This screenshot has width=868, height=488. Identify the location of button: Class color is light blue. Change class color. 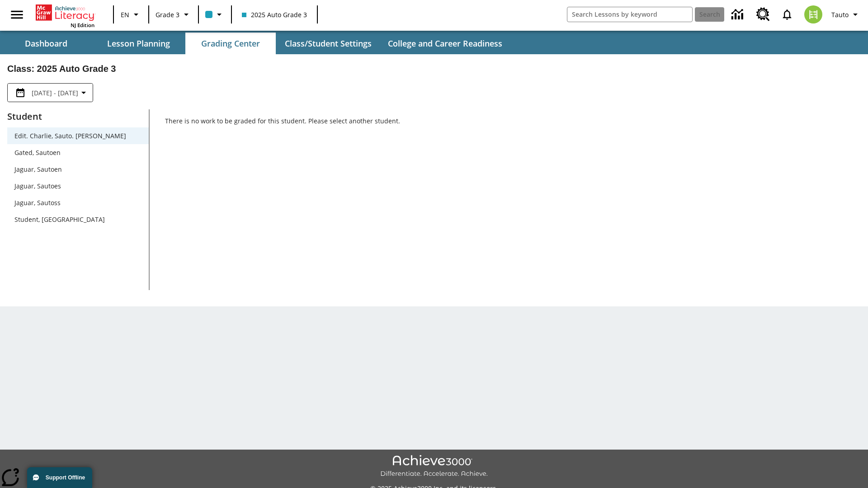
(215, 14).